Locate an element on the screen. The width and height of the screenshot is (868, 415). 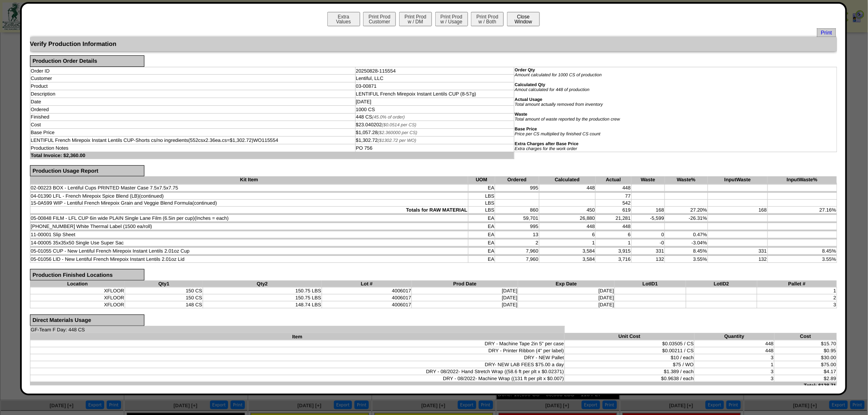
i: Price per CS multiplied by finished CS count is located at coordinates (558, 134).